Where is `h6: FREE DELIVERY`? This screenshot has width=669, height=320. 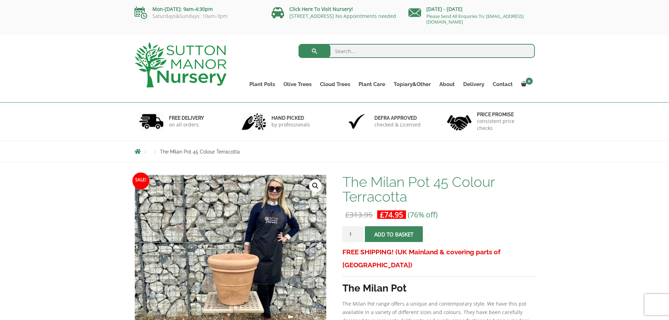
h6: FREE DELIVERY is located at coordinates (186, 118).